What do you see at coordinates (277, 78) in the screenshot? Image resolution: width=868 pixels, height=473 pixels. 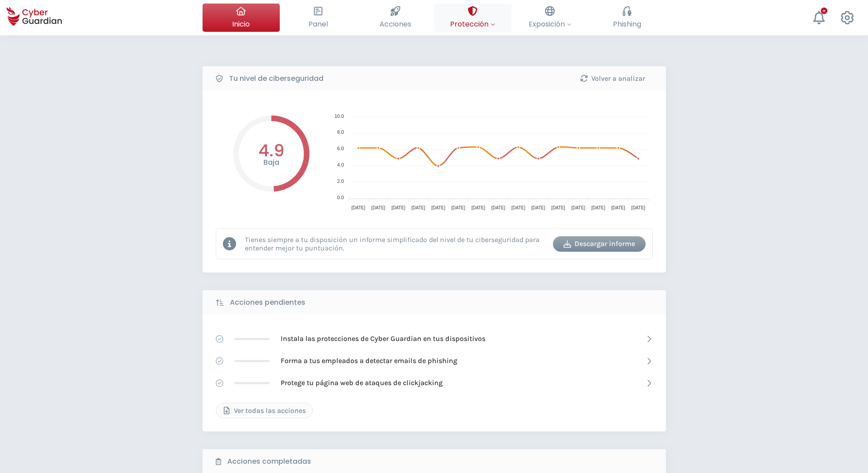 I see `b: Tu nivel de ciberseguridad` at bounding box center [277, 78].